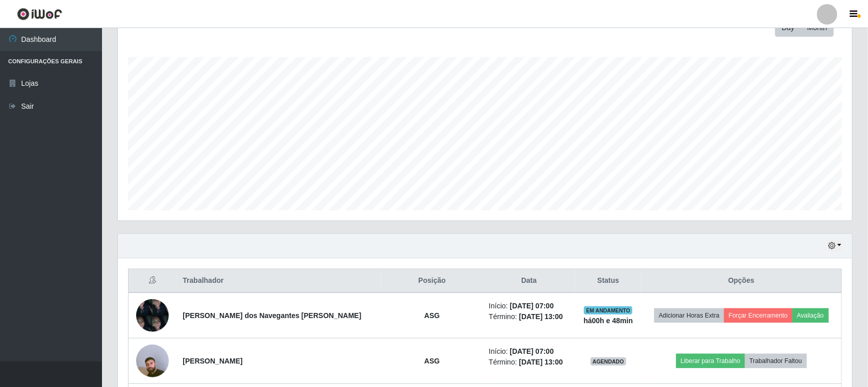 This screenshot has width=868, height=387. Describe the element at coordinates (278, 281) in the screenshot. I see `th: Trabalhador` at that location.